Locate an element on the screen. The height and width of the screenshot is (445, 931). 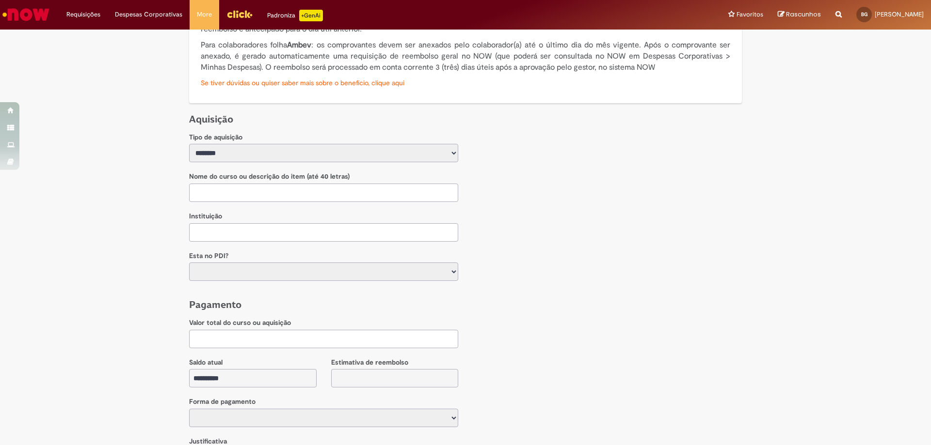
p: Valor total do curso ou aquisição is located at coordinates (323, 323).